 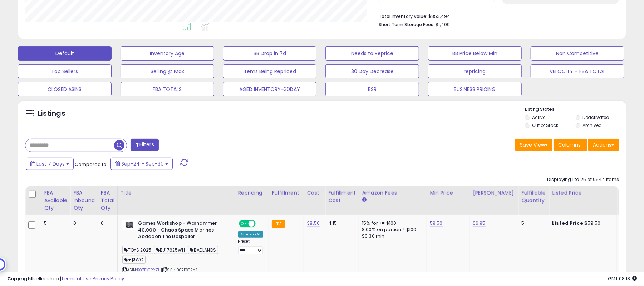 What do you see at coordinates (76, 278) in the screenshot?
I see `a: Terms of Use` at bounding box center [76, 278].